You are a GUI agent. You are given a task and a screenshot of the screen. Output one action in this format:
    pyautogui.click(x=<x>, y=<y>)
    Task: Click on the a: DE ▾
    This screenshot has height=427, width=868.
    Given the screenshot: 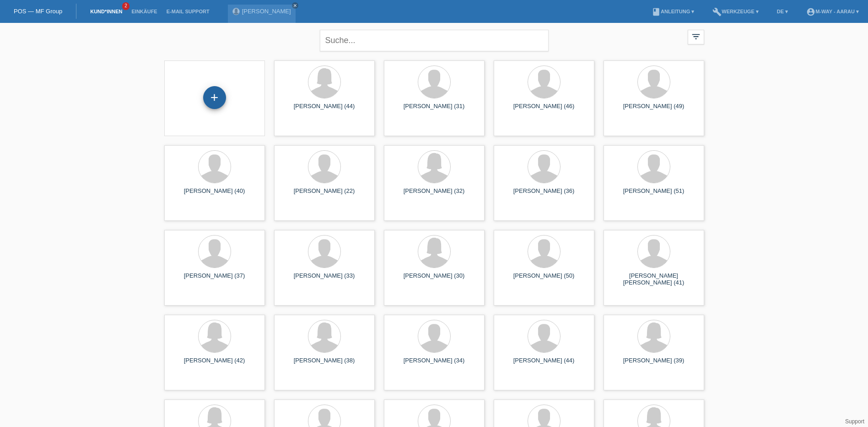 What is the action you would take?
    pyautogui.click(x=782, y=12)
    